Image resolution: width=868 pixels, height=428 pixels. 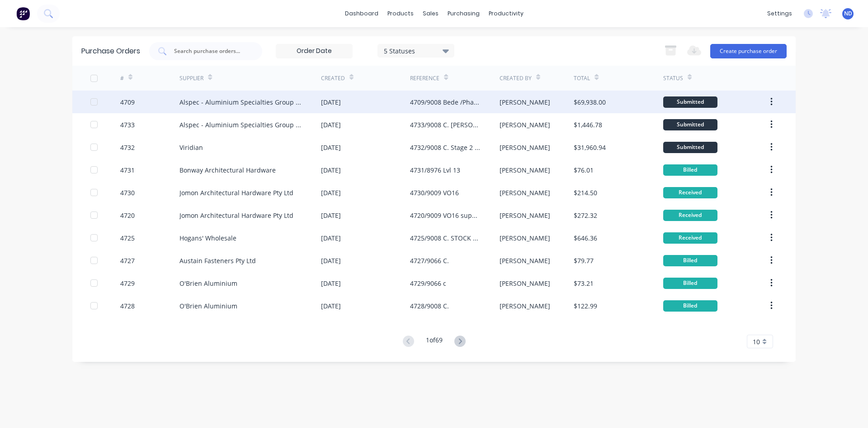 What do you see at coordinates (314, 52) in the screenshot?
I see `input: Order Date` at bounding box center [314, 52].